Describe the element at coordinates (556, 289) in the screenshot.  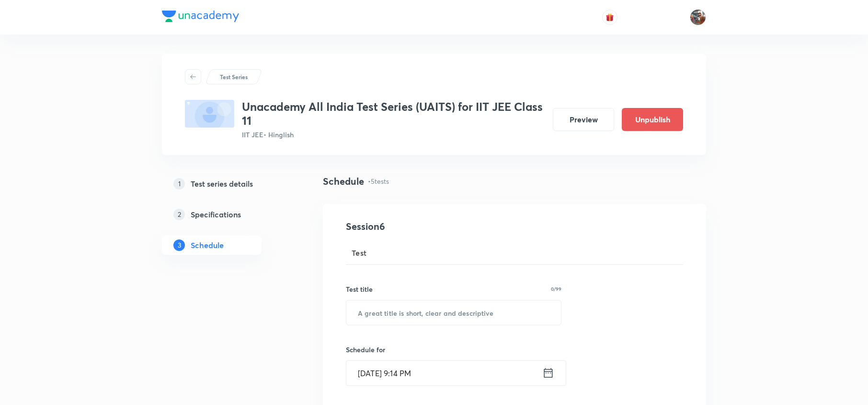
I see `p: 0/99` at that location.